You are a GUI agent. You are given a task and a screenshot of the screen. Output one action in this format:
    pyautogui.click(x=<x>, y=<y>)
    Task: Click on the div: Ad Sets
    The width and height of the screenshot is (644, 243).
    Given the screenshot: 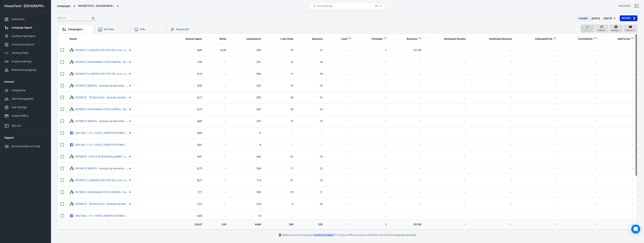 What is the action you would take?
    pyautogui.click(x=115, y=29)
    